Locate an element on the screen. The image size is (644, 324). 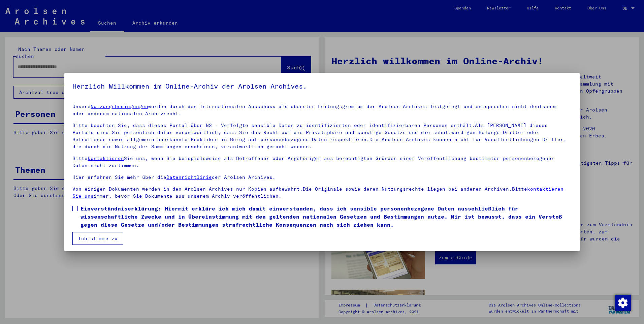
p: Hier erfahren Sie mehr über die der Arolsen Archives. is located at coordinates (322, 177).